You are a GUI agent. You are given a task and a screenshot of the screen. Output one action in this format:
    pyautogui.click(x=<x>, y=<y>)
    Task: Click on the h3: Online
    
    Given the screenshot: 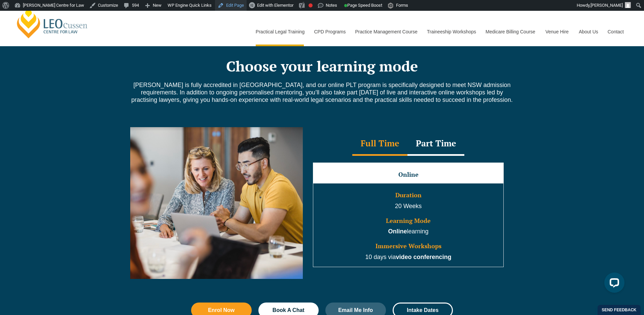 What is the action you would take?
    pyautogui.click(x=408, y=175)
    